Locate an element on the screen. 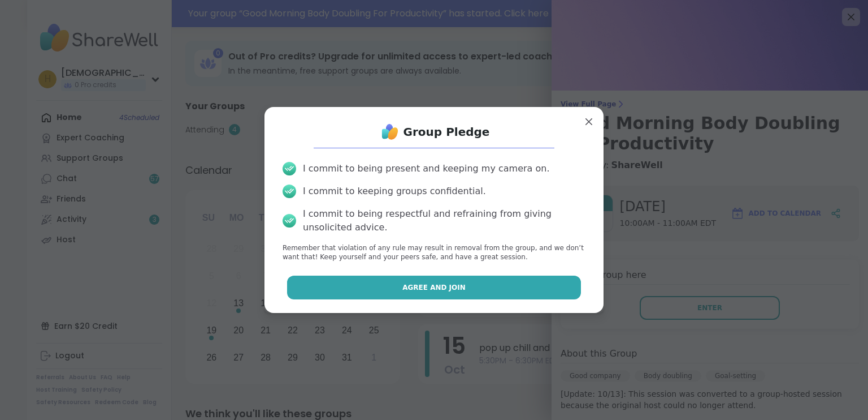  h1: Group Pledge is located at coordinates (446, 132).